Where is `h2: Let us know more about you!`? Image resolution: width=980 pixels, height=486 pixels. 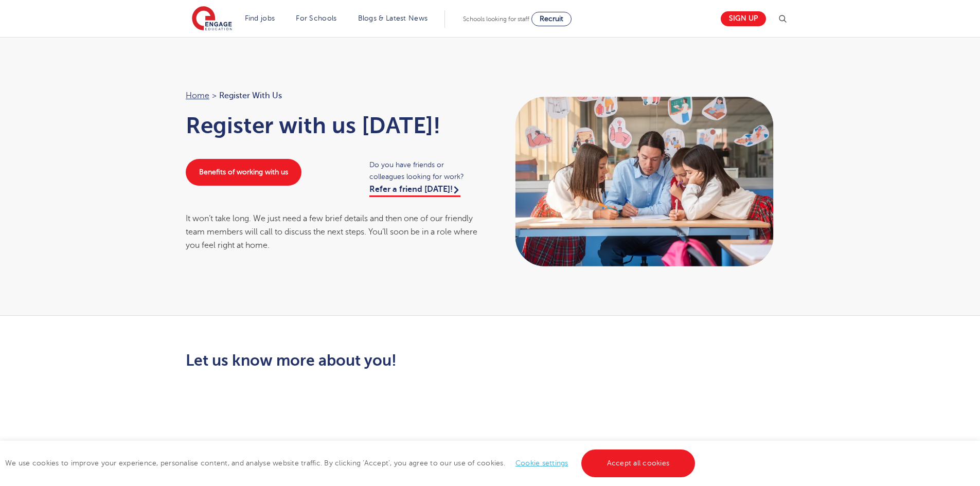
h2: Let us know more about you! is located at coordinates (386, 361).